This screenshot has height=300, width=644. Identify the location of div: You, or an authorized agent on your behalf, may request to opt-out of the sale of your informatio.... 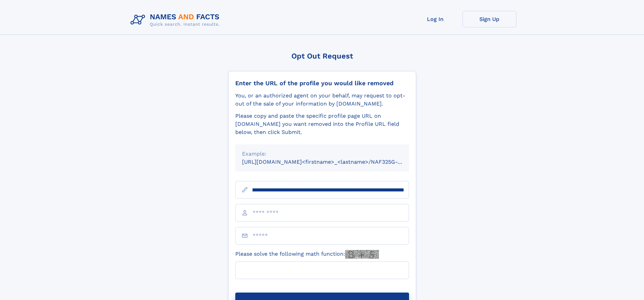
(322, 100).